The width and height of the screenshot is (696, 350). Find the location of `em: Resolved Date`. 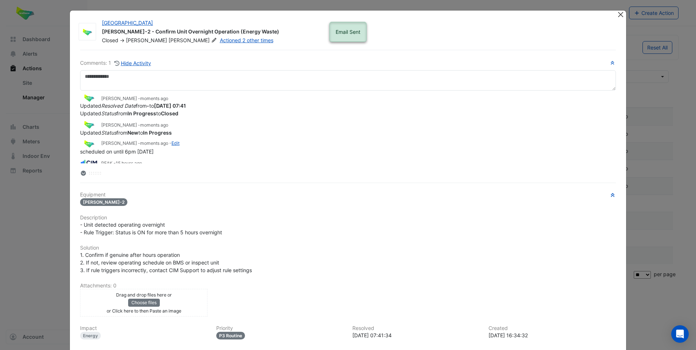

em: Resolved Date is located at coordinates (118, 106).